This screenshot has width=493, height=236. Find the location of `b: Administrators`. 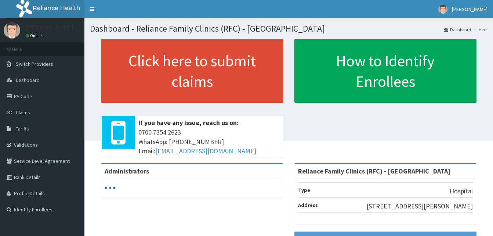

b: Administrators is located at coordinates (127, 171).